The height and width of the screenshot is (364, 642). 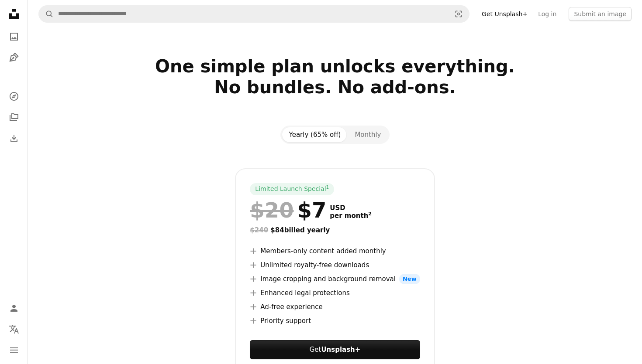 I want to click on a: 1, so click(x=328, y=189).